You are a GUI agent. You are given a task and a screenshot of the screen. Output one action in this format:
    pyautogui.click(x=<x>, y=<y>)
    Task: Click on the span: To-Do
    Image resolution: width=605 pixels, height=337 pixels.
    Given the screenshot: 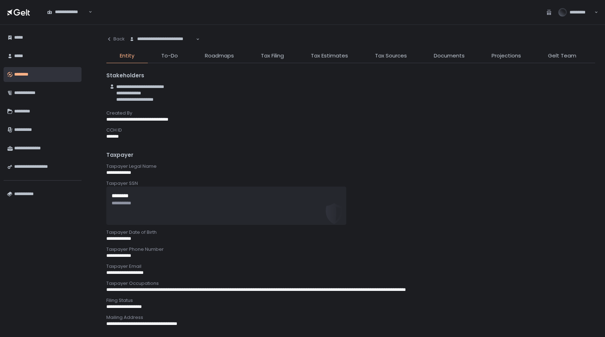 What is the action you would take?
    pyautogui.click(x=169, y=56)
    